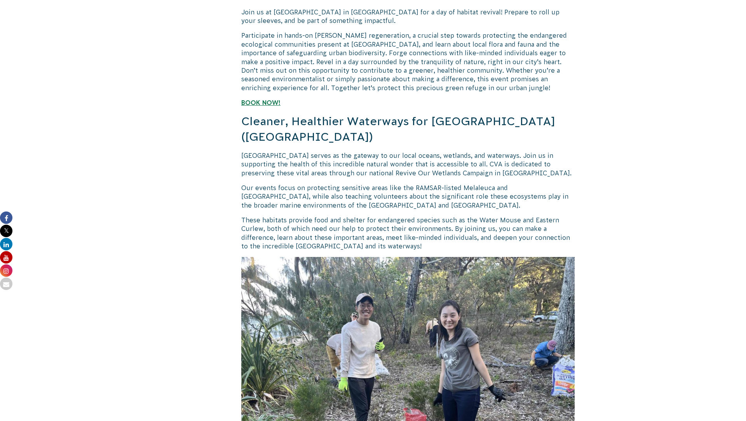 The height and width of the screenshot is (421, 746). Describe the element at coordinates (261, 103) in the screenshot. I see `strong: BOOK NOW!` at that location.